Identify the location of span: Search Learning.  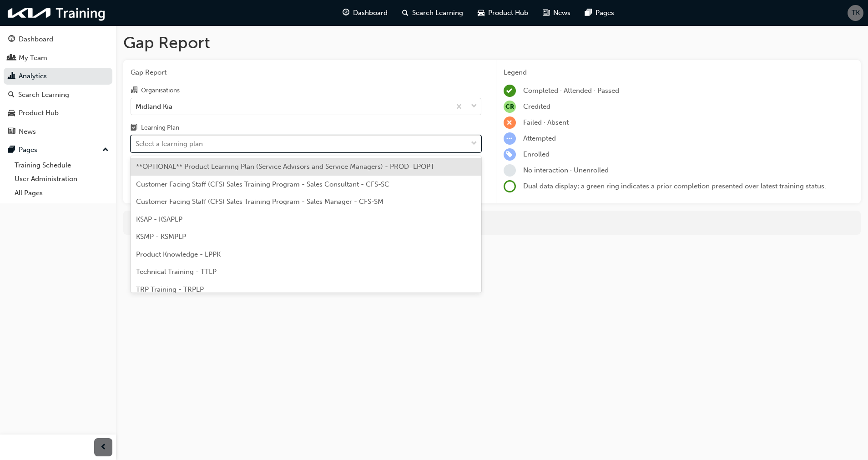
(438, 13).